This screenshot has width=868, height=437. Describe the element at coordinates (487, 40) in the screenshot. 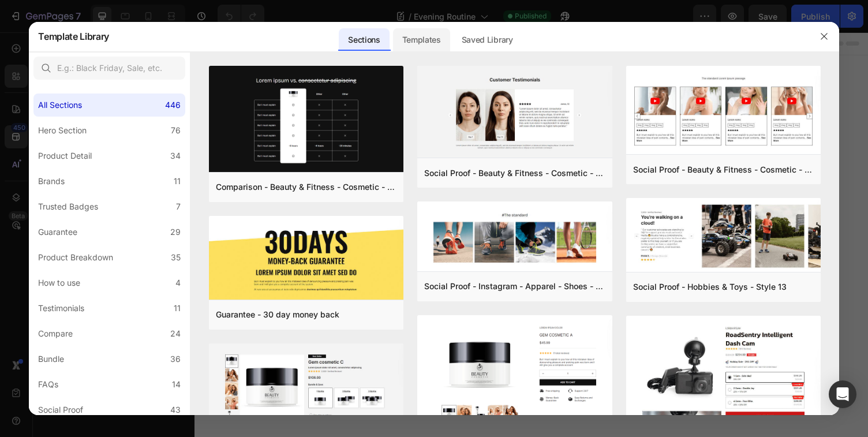

I see `div: Saved Library` at that location.